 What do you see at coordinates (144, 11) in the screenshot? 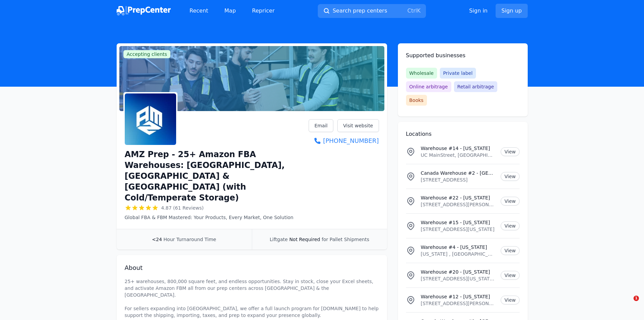
I see `a: PrepCenter` at bounding box center [144, 11].